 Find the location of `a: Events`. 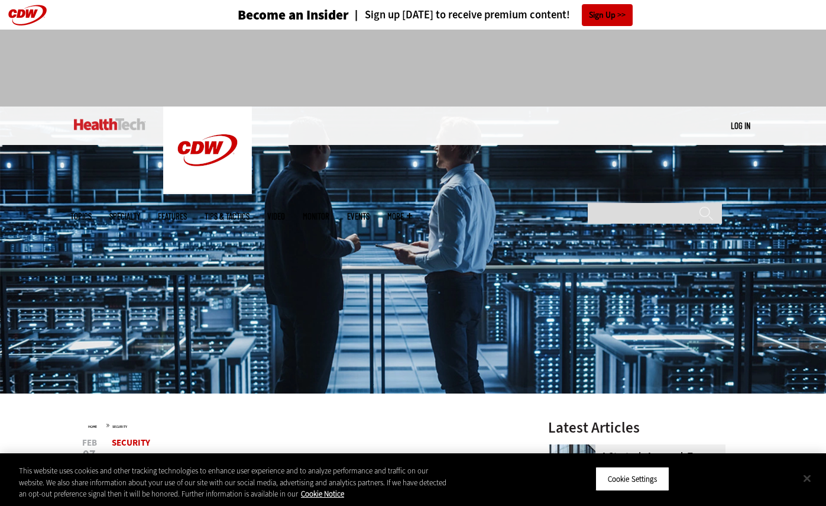

a: Events is located at coordinates (358, 216).